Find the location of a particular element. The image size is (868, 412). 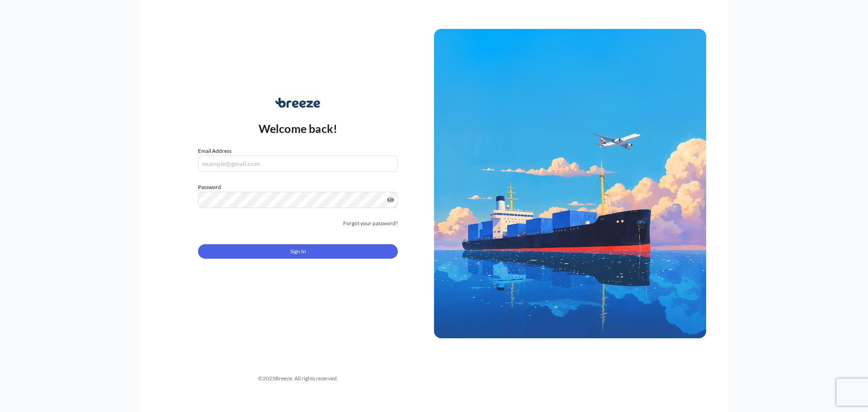

a: Forgot your password? is located at coordinates (370, 223).